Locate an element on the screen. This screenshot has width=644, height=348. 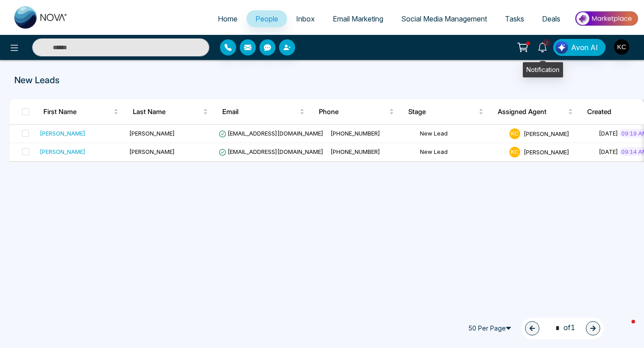
span: of 1 is located at coordinates (562, 328).